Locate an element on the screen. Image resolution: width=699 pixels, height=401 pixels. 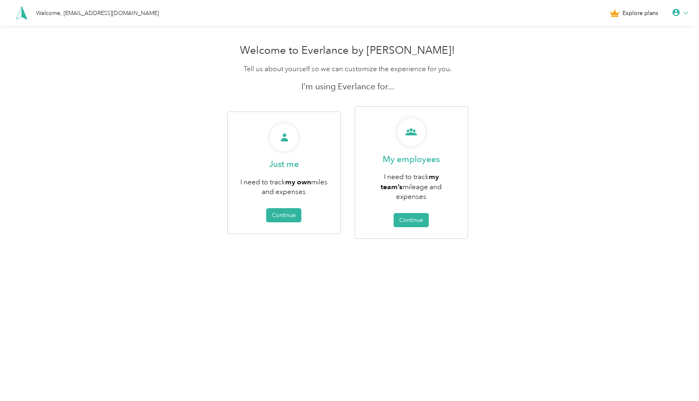
p: I'm using Everlance for... is located at coordinates (347, 87).